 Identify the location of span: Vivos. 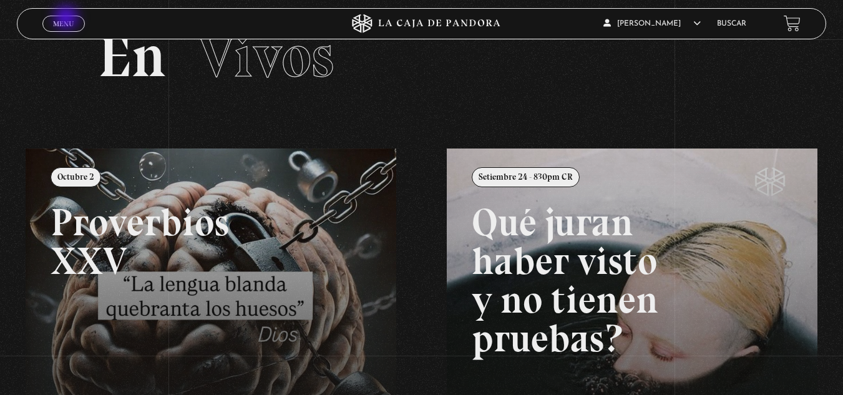
(266, 56).